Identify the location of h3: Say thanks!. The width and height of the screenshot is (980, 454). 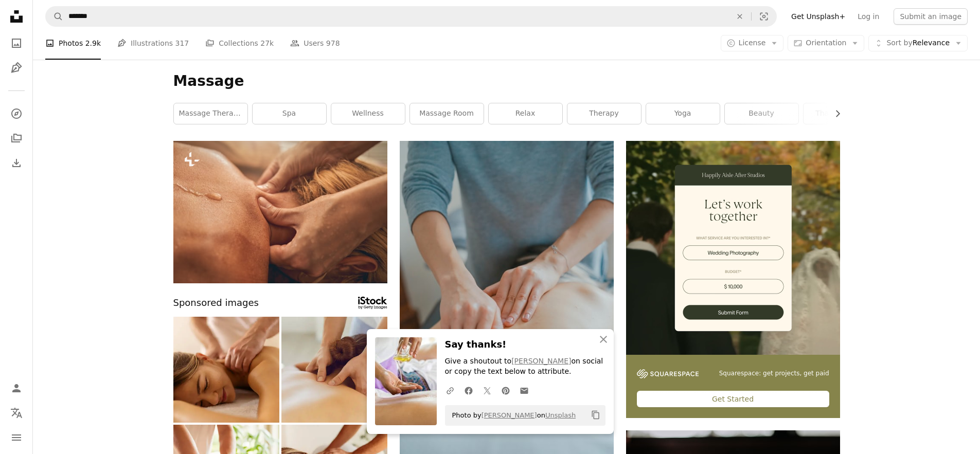
(525, 345).